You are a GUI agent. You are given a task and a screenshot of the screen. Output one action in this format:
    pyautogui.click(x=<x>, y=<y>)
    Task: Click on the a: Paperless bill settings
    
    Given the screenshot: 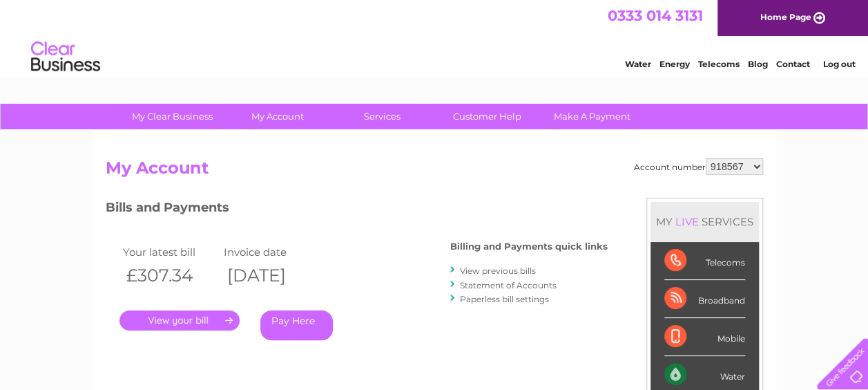 What is the action you would take?
    pyautogui.click(x=504, y=298)
    